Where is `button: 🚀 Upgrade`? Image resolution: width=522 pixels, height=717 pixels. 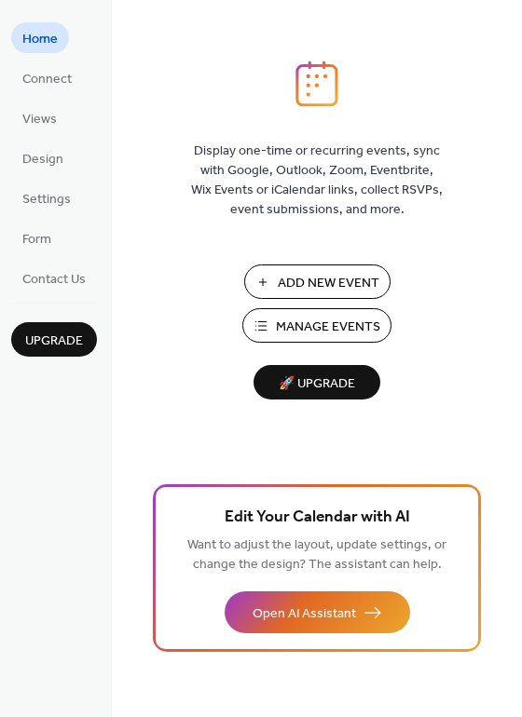 button: 🚀 Upgrade is located at coordinates (317, 382).